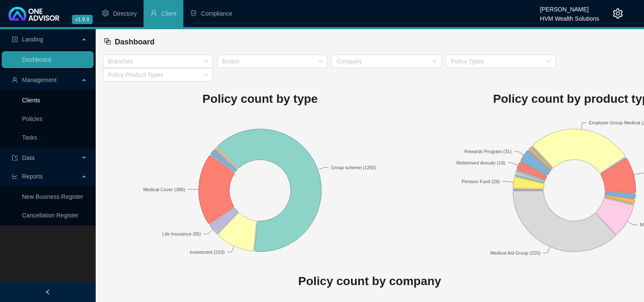 Image resolution: width=644 pixels, height=302 pixels. What do you see at coordinates (82, 19) in the screenshot?
I see `span: v1.9.9` at bounding box center [82, 19].